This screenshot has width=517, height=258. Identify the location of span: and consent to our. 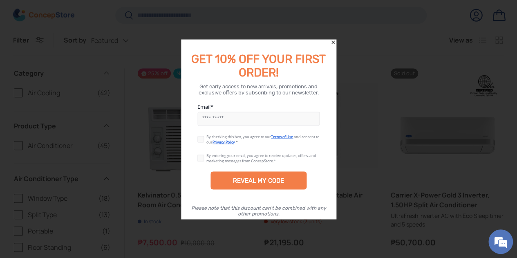
(263, 139).